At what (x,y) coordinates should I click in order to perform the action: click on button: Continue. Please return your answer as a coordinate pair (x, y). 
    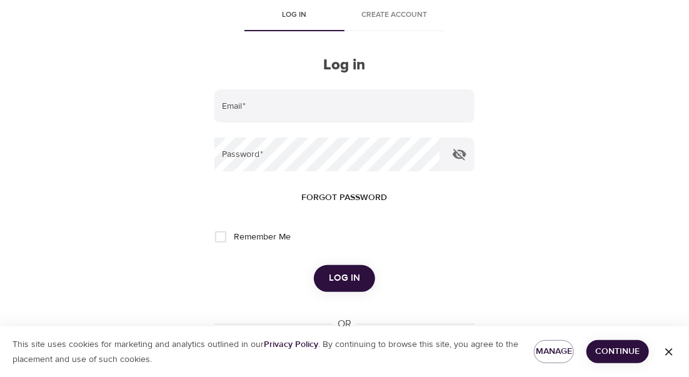
    Looking at the image, I should click on (618, 351).